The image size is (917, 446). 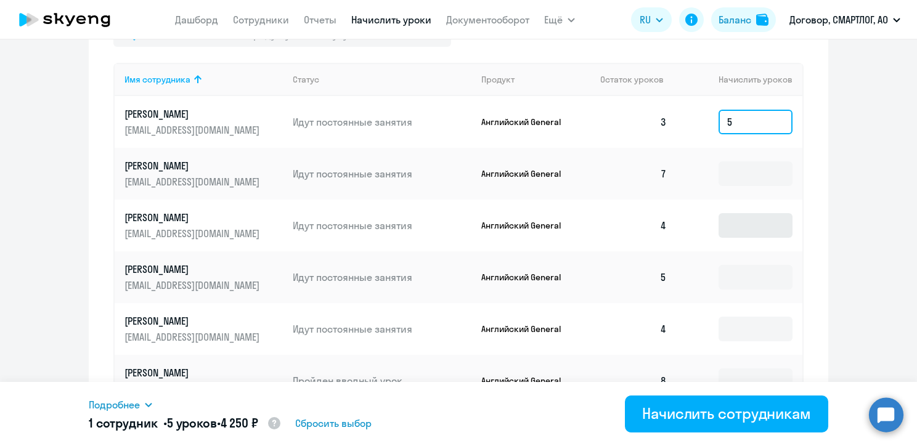 What do you see at coordinates (192, 423) in the screenshot?
I see `span: 5 уроков` at bounding box center [192, 423].